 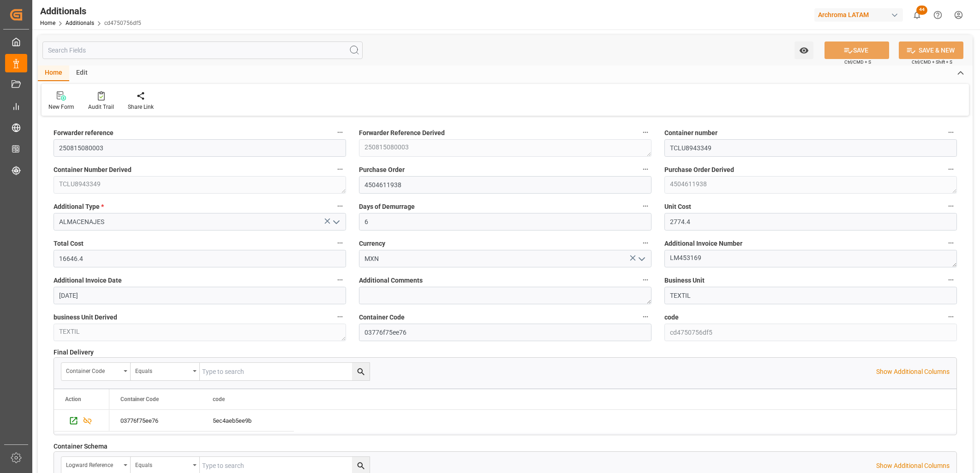 I want to click on button: business Unit Derived, so click(x=340, y=317).